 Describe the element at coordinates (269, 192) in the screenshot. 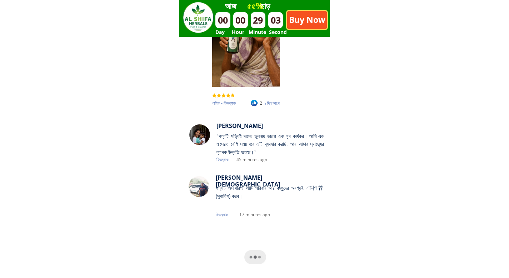

I see `div: পণ্যটি অসাধারণ! আমি পরিবার আর বন্ধুদের অবশ্যই এটি推荐 (সুপারিশ) করব।` at that location.